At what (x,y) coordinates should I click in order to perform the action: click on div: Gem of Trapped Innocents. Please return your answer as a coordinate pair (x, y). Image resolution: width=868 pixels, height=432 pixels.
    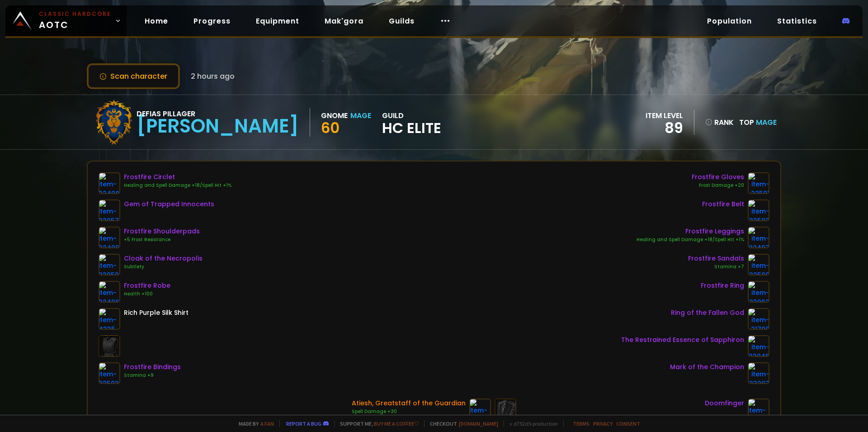
    Looking at the image, I should click on (170, 204).